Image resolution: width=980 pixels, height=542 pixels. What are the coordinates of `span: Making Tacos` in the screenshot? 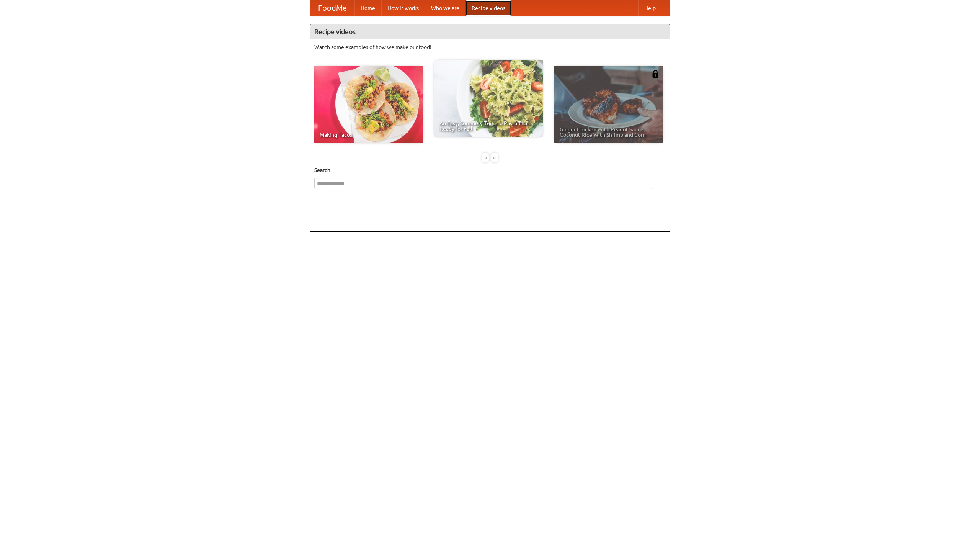 It's located at (369, 135).